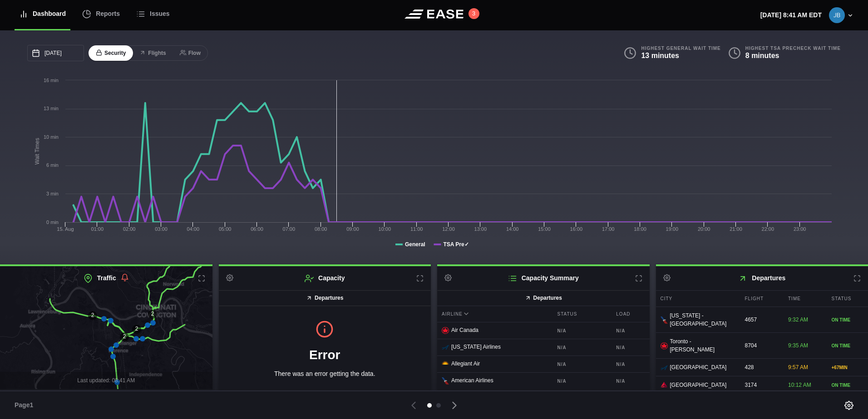  Describe the element at coordinates (194, 229) in the screenshot. I see `text: 04:00` at that location.